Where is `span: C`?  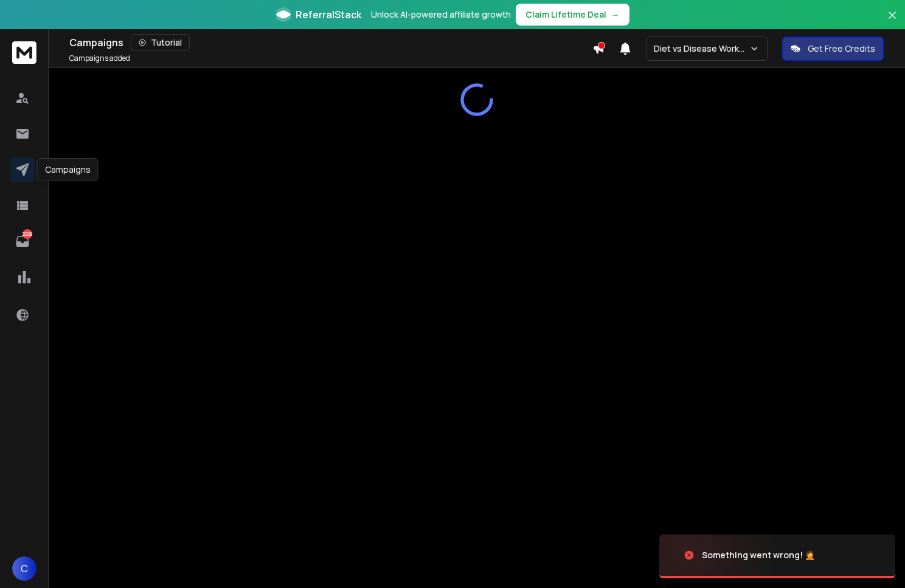 span: C is located at coordinates (24, 568).